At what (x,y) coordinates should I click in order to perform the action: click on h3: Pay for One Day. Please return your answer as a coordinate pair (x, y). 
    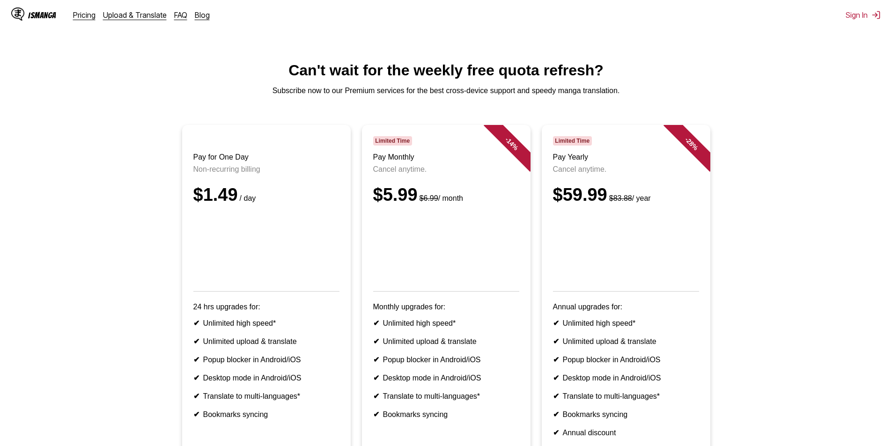
    Looking at the image, I should click on (266, 157).